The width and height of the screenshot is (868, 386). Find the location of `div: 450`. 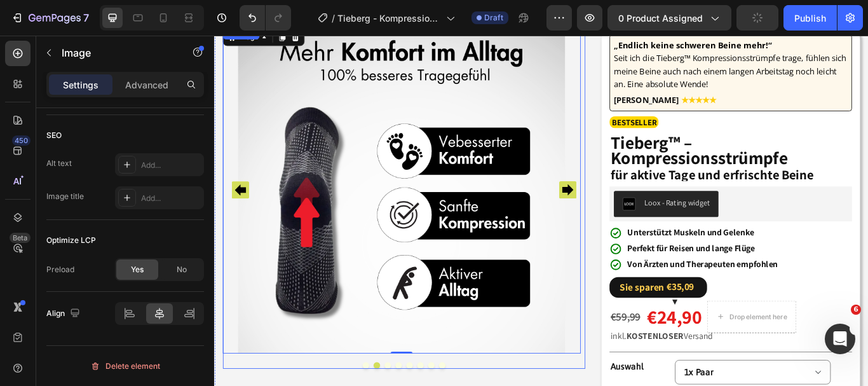

div: 450 is located at coordinates (21, 140).